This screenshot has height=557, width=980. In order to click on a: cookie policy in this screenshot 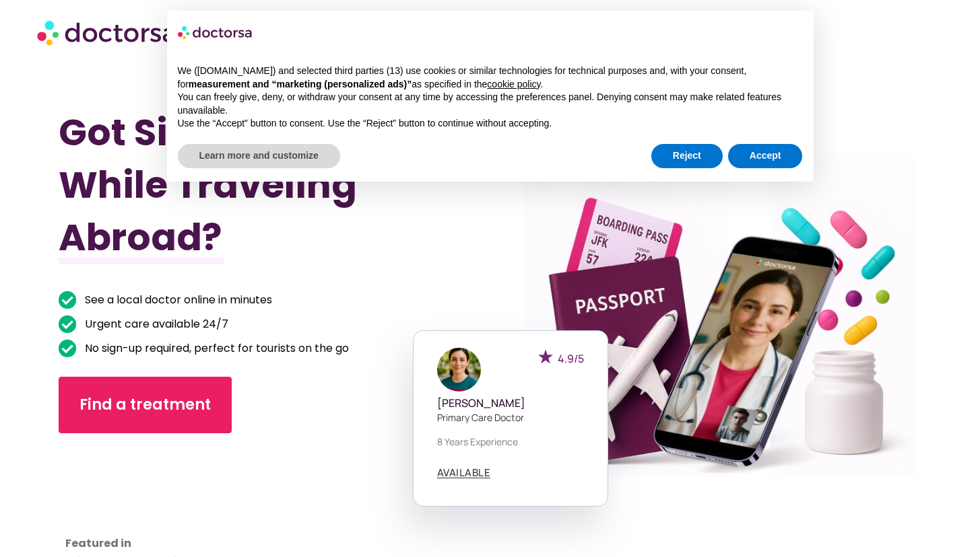, I will do `click(513, 84)`.